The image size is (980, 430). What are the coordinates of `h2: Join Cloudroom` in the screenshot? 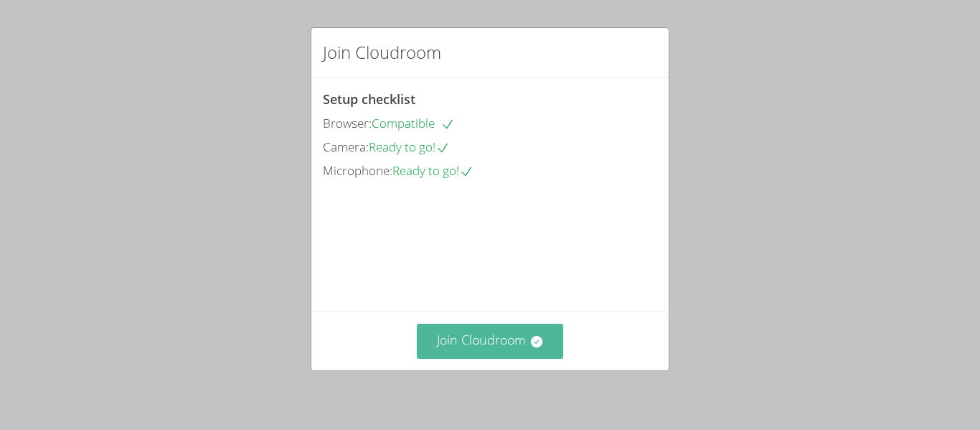 It's located at (382, 52).